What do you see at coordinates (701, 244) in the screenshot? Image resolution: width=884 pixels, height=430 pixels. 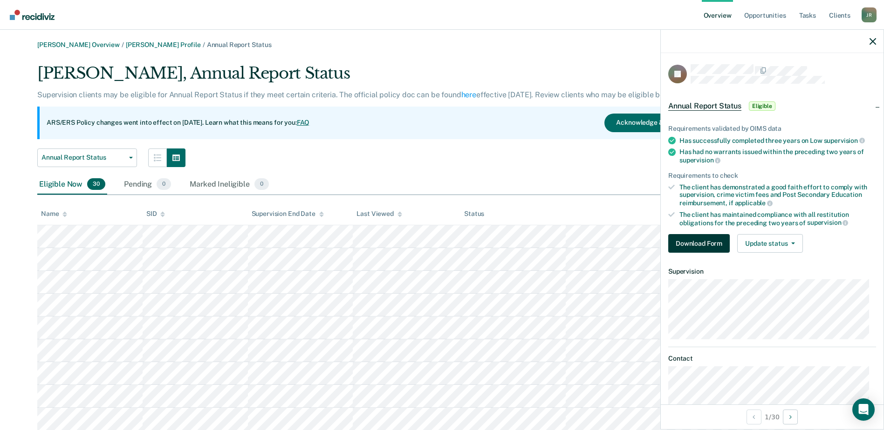 I see `a: Navigate to form link` at bounding box center [701, 244].